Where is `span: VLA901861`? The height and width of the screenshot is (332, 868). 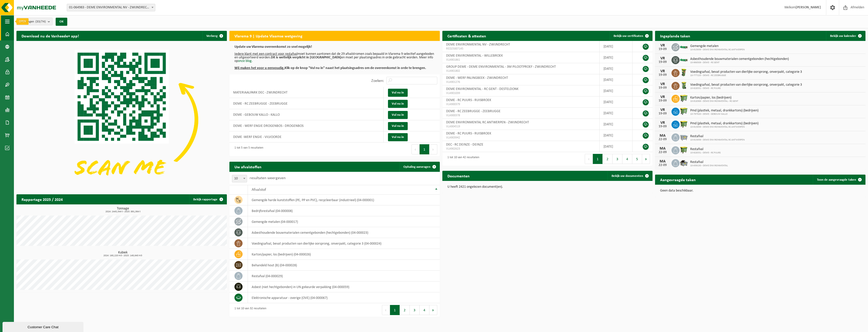 span: VLA901861 is located at coordinates (521, 60).